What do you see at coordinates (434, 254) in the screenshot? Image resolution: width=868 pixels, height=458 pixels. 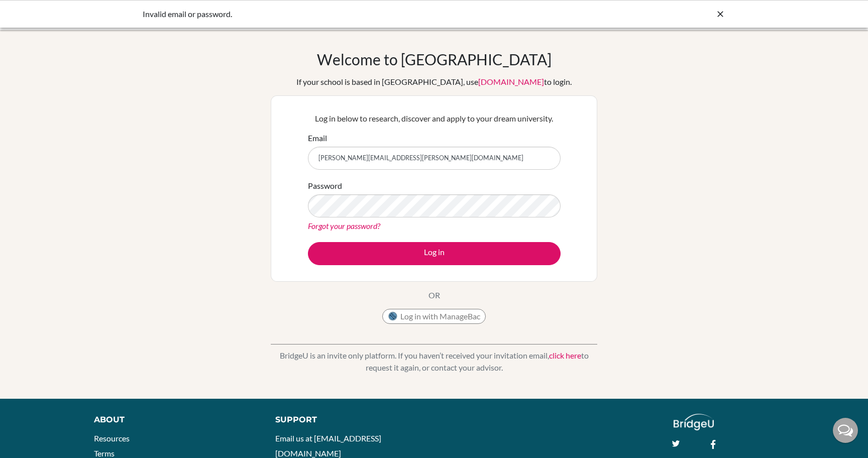 I see `button: Log in` at bounding box center [434, 254].